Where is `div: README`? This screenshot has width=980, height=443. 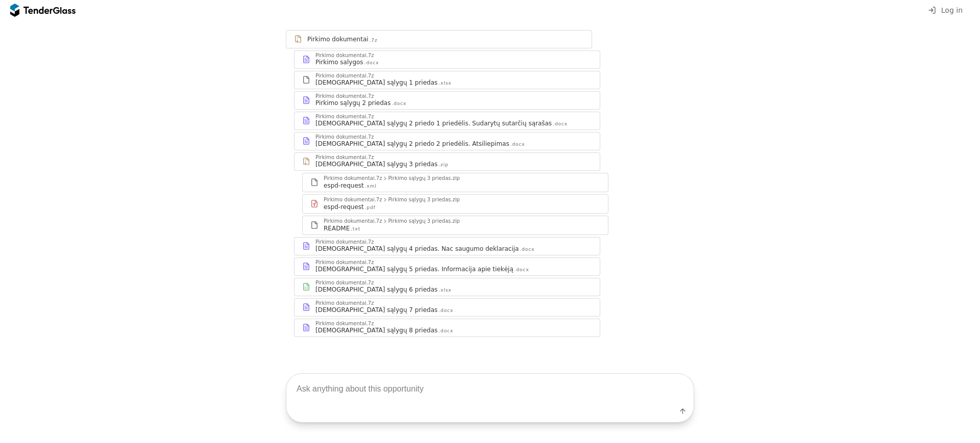 div: README is located at coordinates (336, 228).